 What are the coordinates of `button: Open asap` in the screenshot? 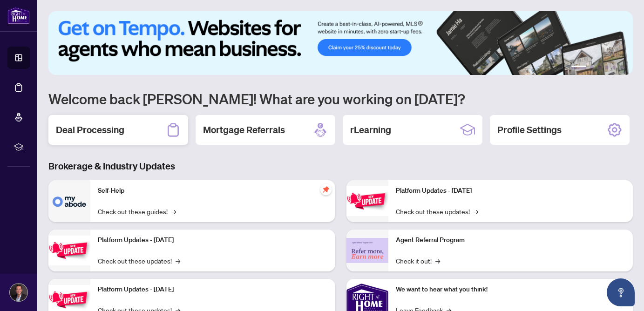 It's located at (621, 292).